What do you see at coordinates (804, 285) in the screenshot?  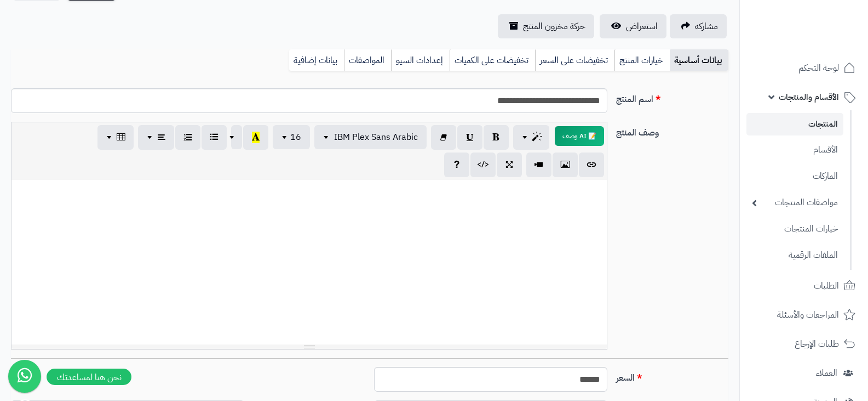 I see `a: الطلبات` at bounding box center [804, 285].